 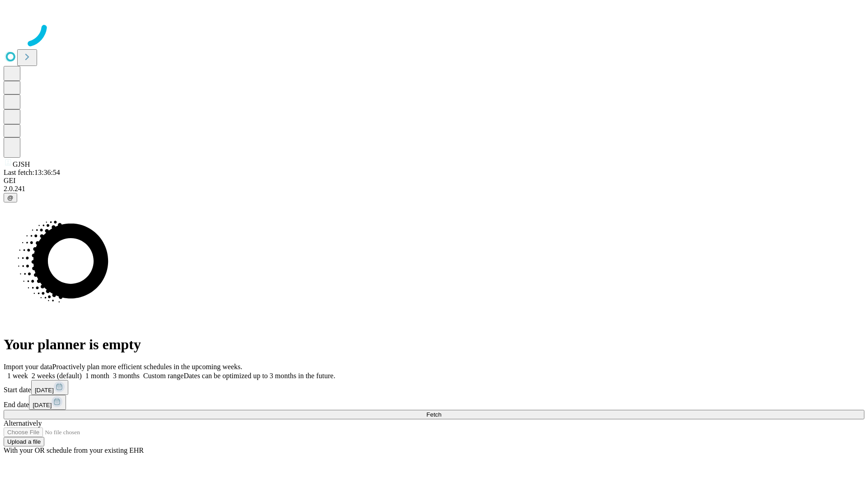 What do you see at coordinates (434, 345) in the screenshot?
I see `h1: Your planner is empty` at bounding box center [434, 345].